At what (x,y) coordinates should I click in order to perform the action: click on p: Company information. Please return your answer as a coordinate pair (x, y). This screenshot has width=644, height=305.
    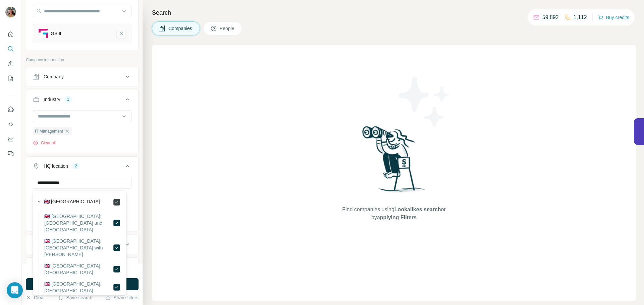
    Looking at the image, I should click on (82, 60).